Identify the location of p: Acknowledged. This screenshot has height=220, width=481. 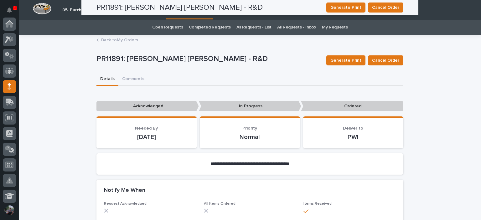
(147, 106).